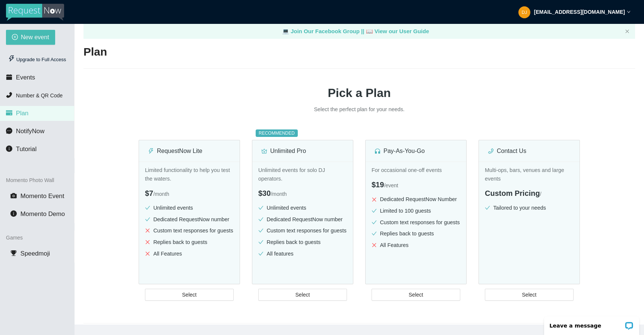 This screenshot has width=644, height=335. What do you see at coordinates (42, 214) in the screenshot?
I see `span: Momento Demo` at bounding box center [42, 214].